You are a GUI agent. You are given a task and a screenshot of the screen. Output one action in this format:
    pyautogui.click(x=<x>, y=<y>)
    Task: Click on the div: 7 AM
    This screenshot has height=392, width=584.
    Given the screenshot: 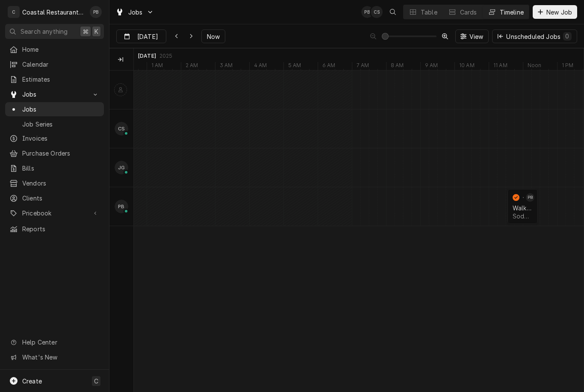 What is the action you would take?
    pyautogui.click(x=362, y=66)
    